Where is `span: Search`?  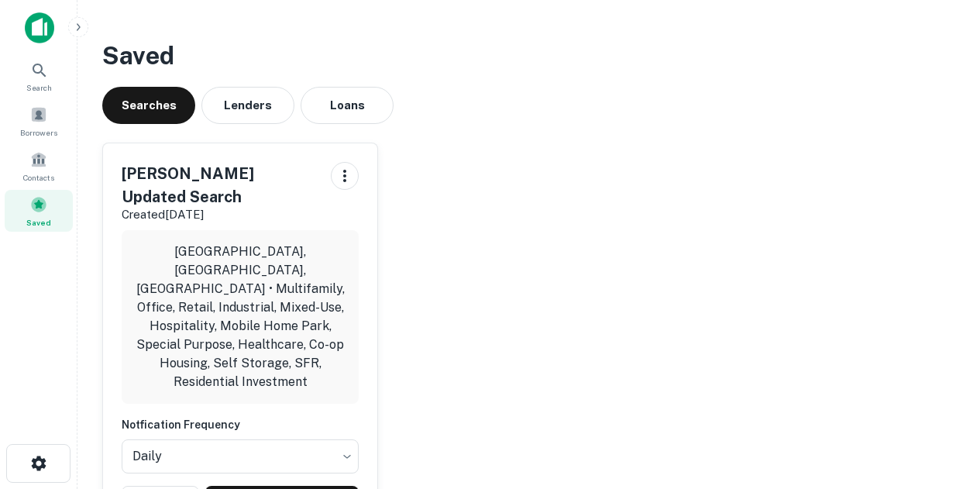 span: Search is located at coordinates (39, 87).